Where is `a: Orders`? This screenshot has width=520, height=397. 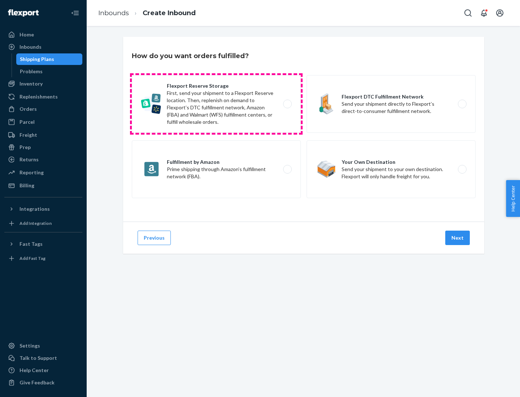 a: Orders is located at coordinates (43, 109).